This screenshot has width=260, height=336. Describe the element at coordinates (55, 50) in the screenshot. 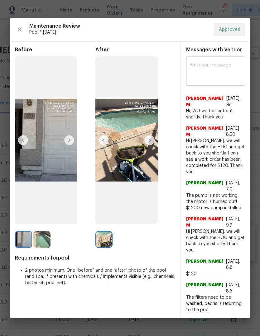

I see `span: Before` at that location.